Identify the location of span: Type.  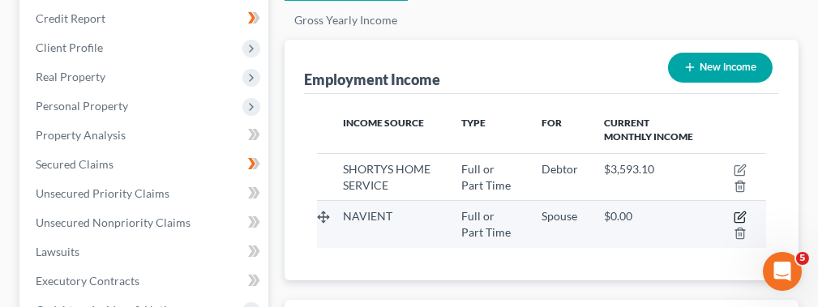
(474, 122).